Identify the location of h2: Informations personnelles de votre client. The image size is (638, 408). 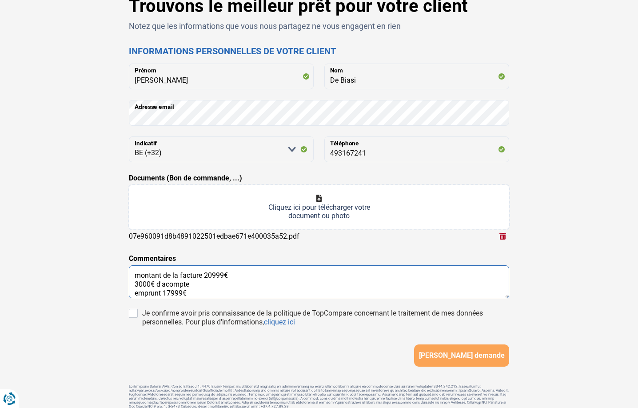
(319, 51).